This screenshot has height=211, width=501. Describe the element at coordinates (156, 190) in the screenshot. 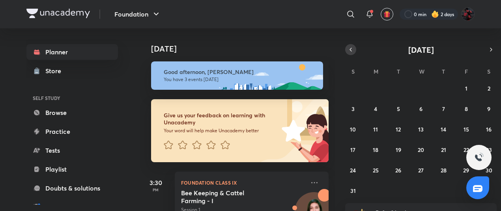

I see `p: PM` at that location.